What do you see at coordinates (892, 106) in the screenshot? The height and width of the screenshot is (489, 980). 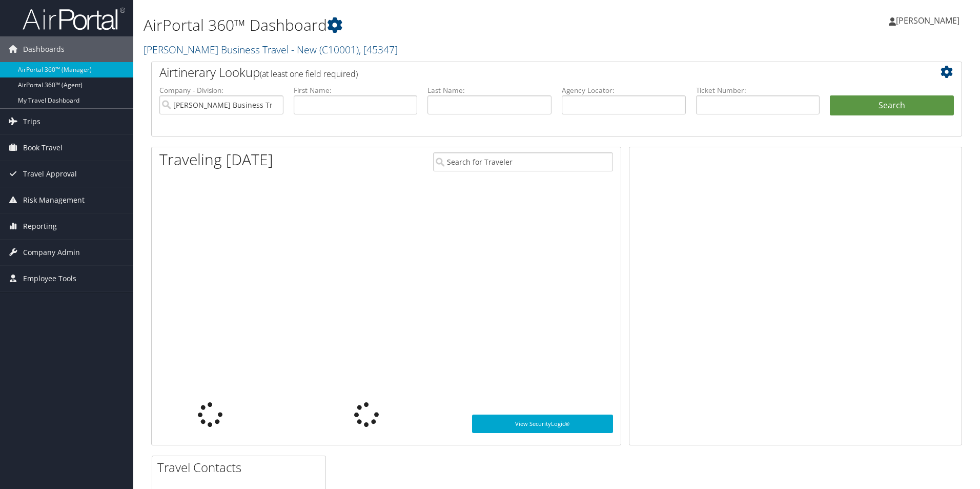 I see `button: Search` at bounding box center [892, 106].